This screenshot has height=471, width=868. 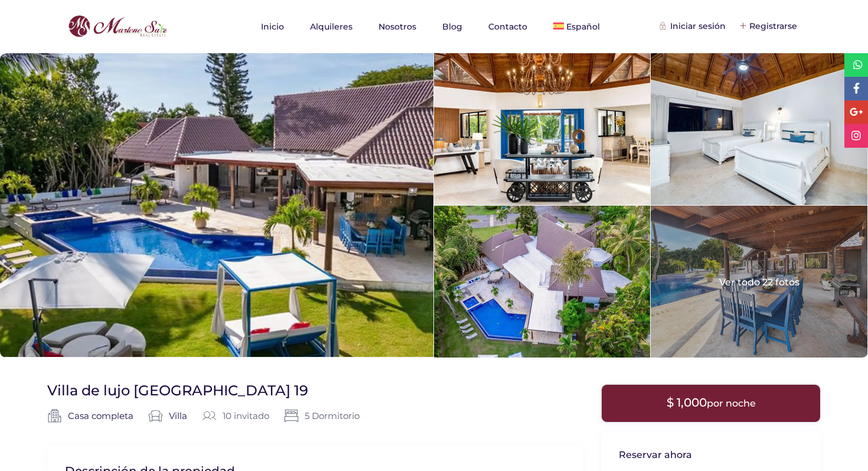 I want to click on div: 10 invitado, so click(x=235, y=416).